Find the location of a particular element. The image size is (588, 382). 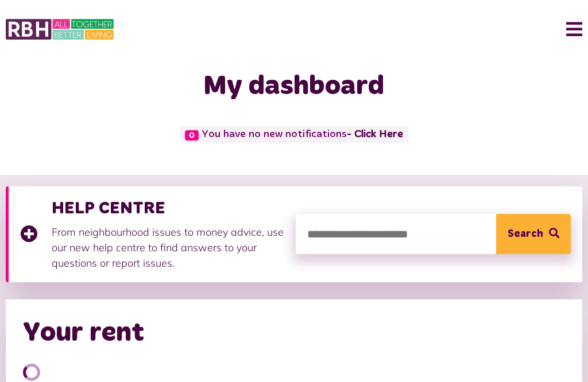

span: 0 is located at coordinates (191, 135).